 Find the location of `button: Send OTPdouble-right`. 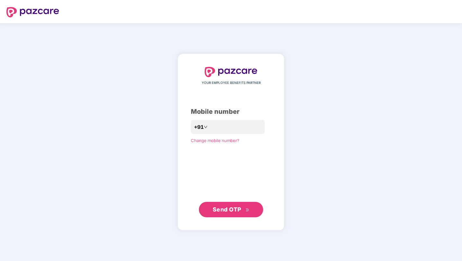

button: Send OTPdouble-right is located at coordinates (231, 209).